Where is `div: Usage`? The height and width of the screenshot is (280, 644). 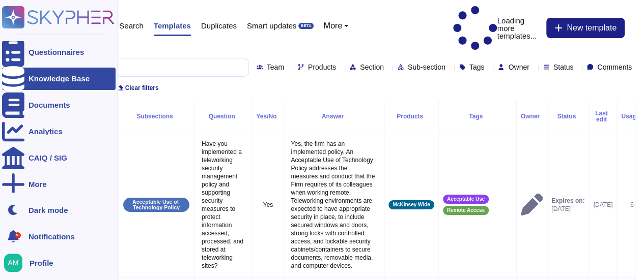 div: Usage is located at coordinates (631, 116).